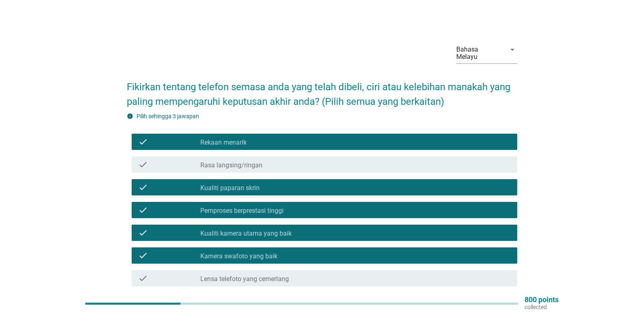  I want to click on i: info, so click(130, 116).